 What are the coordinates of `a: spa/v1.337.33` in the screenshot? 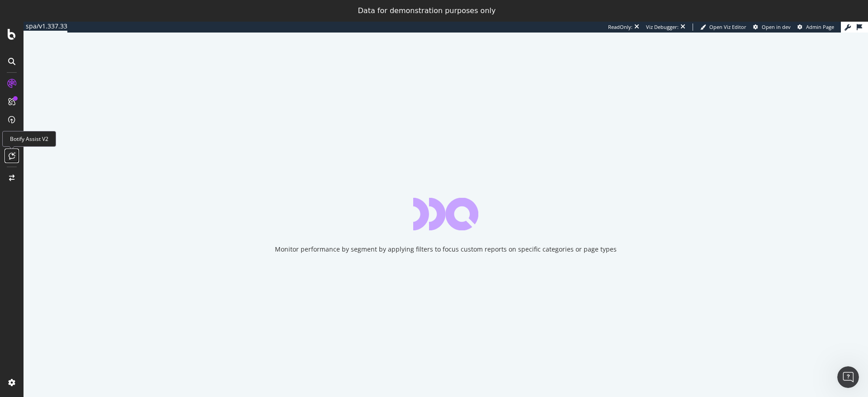 It's located at (45, 27).